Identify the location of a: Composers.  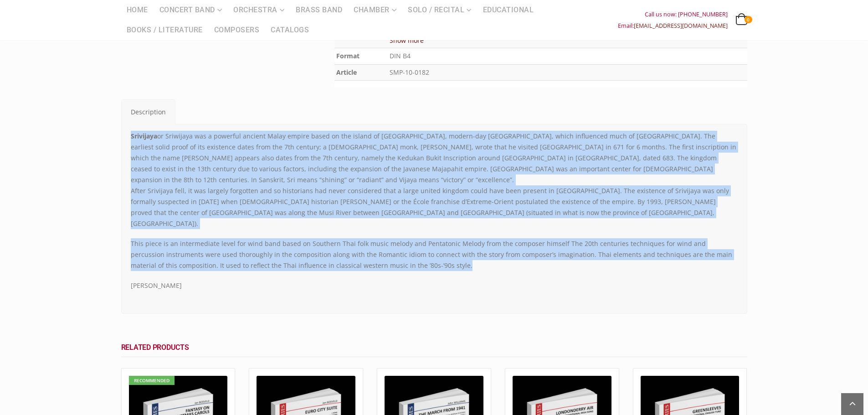
(237, 30).